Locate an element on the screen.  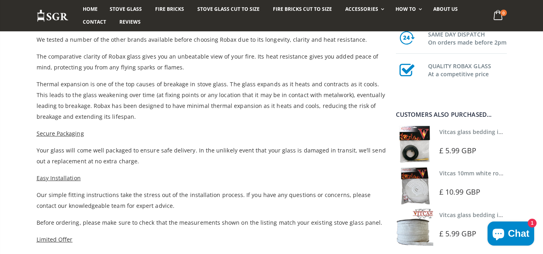
h3: SAME DAY DISPATCH On orders made before 2pm is located at coordinates (467, 38).